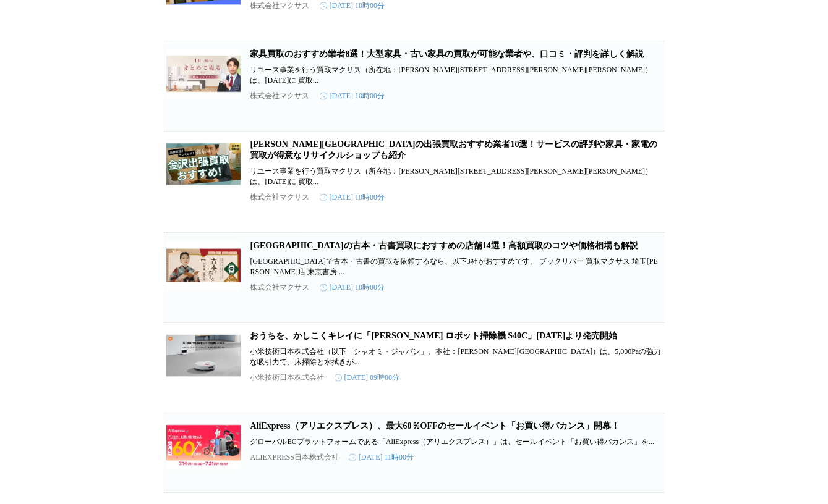 This screenshot has width=828, height=504. I want to click on a: 家具買取のおすすめ業者8選！大型家具・古い家具の買取が可能な業者や、口コミ・評判を詳しく解説, so click(447, 54).